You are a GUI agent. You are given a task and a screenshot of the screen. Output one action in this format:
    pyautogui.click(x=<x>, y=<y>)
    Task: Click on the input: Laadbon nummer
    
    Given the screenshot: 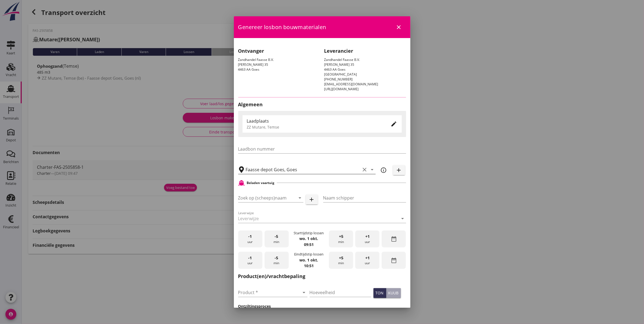 What is the action you would take?
    pyautogui.click(x=322, y=149)
    